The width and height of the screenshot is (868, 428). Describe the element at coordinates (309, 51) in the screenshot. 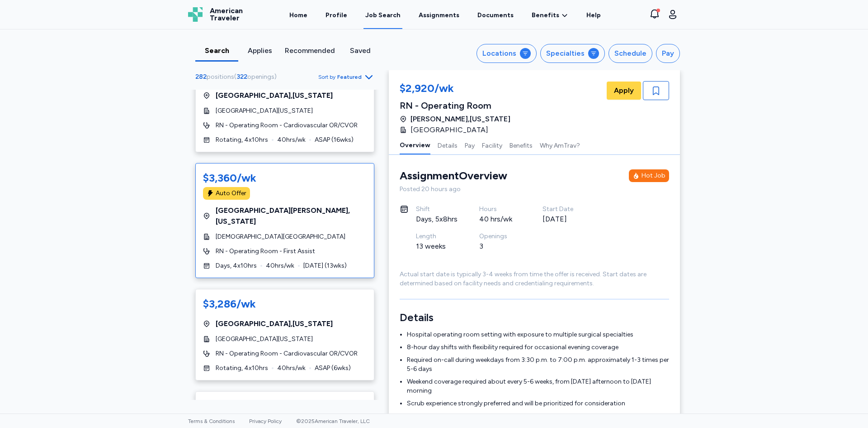

I see `div: Recommended` at that location.